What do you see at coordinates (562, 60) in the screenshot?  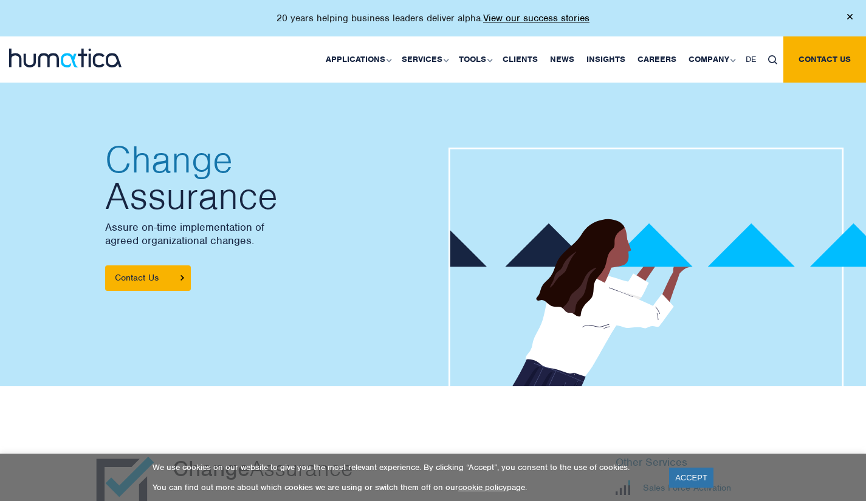 I see `a: News` at bounding box center [562, 60].